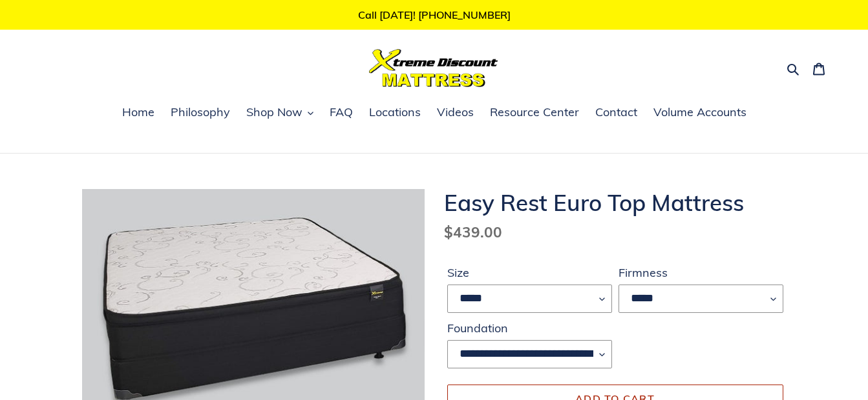  Describe the element at coordinates (395, 112) in the screenshot. I see `span: Locations` at that location.